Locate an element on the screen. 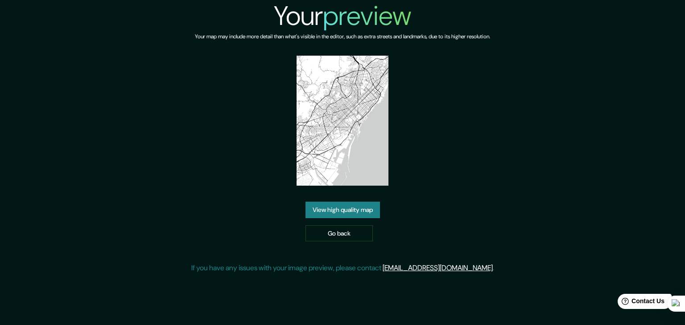 The width and height of the screenshot is (685, 325). span: Contact Us is located at coordinates (42, 11).